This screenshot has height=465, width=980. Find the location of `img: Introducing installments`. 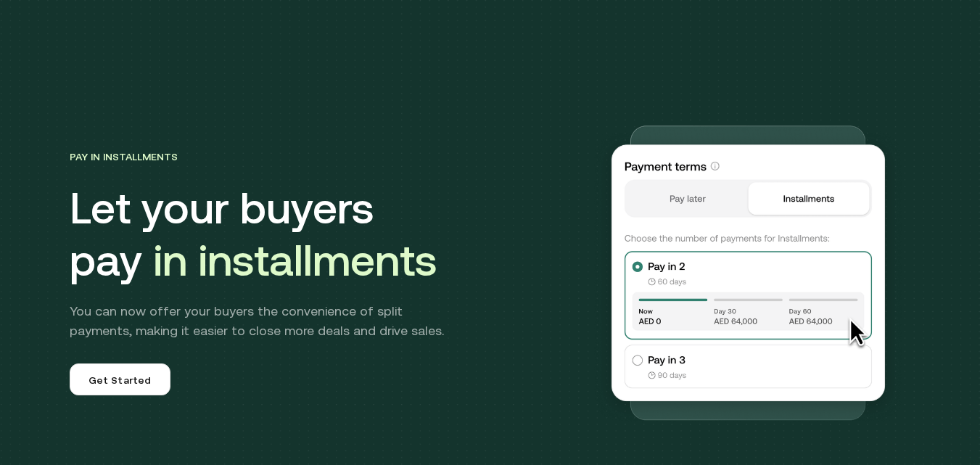

img: Introducing installments is located at coordinates (748, 271).